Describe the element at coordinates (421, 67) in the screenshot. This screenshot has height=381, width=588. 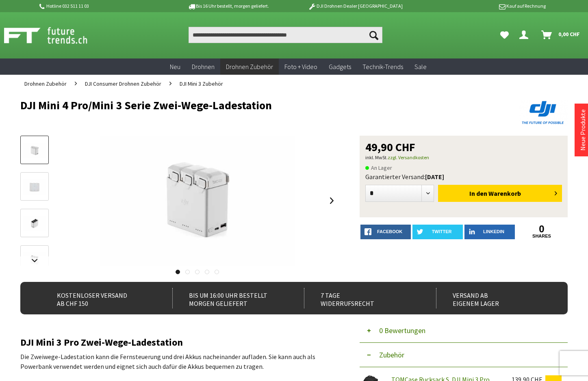
I see `a: Sale` at that location.